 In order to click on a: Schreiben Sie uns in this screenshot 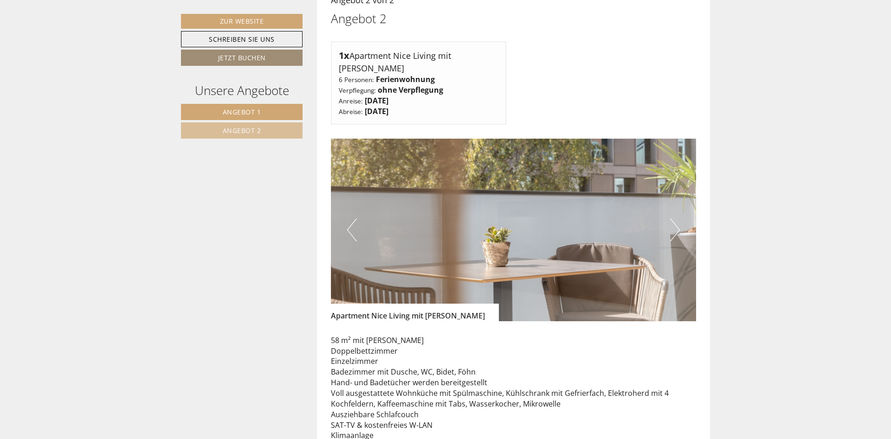, I will do `click(242, 39)`.